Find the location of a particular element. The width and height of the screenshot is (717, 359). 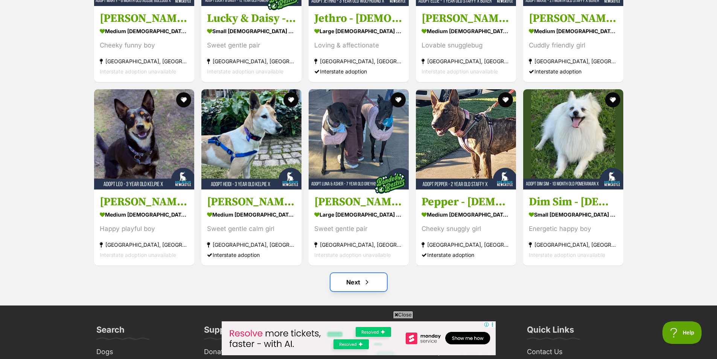

img: Pepper - 2 Year Old Staffy X is located at coordinates (466, 139).